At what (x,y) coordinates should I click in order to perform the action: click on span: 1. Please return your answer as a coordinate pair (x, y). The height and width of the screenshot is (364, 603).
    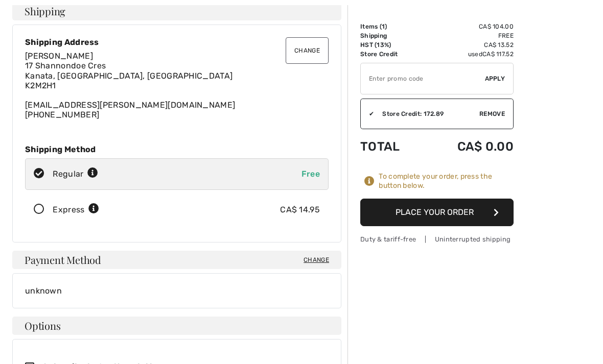
    Looking at the image, I should click on (384, 27).